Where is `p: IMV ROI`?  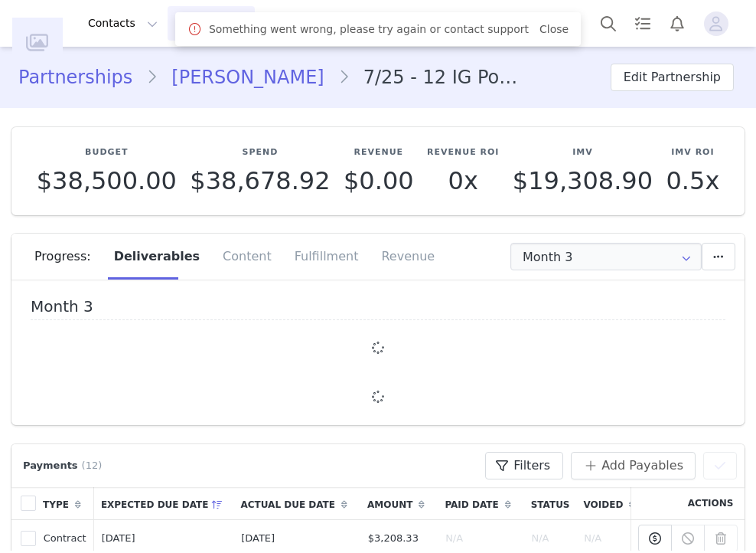
p: IMV ROI is located at coordinates (693, 153).